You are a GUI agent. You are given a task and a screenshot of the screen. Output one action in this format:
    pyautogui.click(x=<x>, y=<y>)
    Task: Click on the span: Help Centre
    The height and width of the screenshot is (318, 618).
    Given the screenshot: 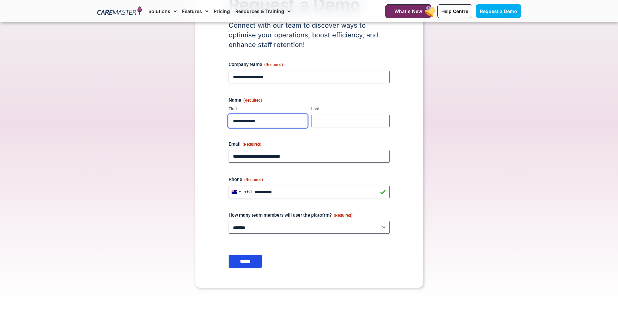 What is the action you would take?
    pyautogui.click(x=455, y=11)
    